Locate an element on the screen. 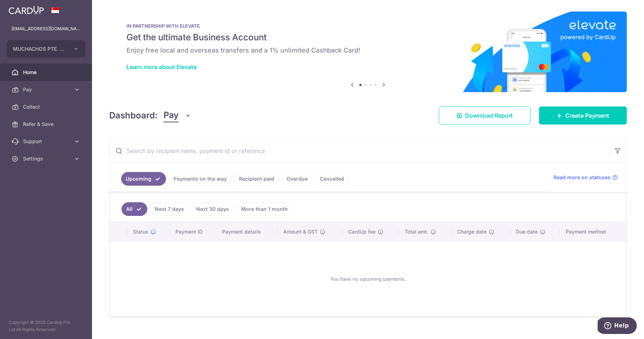 The width and height of the screenshot is (644, 339). a: Next 30 days is located at coordinates (213, 209).